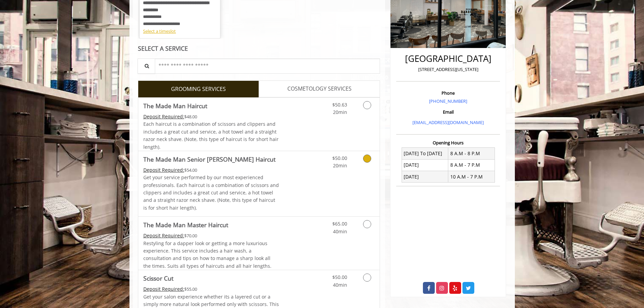  I want to click on span: COSMETOLOGY SERVICES, so click(319, 89).